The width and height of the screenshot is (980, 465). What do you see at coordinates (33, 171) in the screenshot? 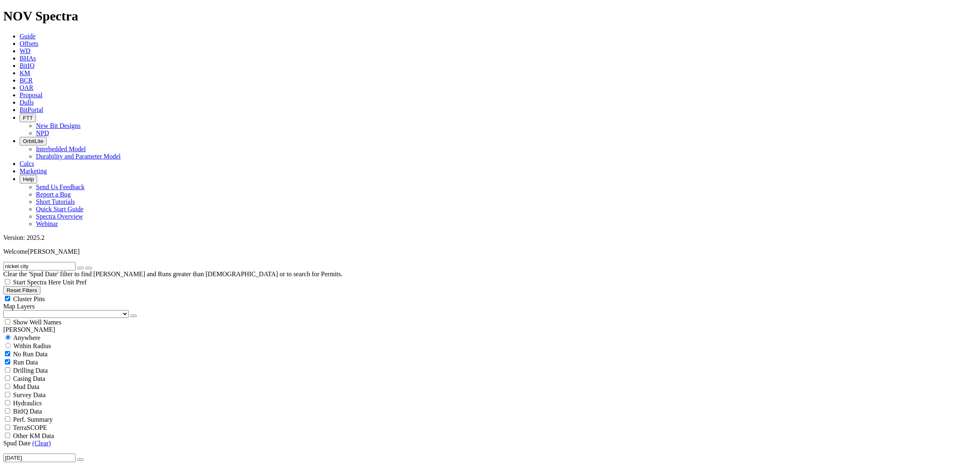
I see `a: Marketing` at bounding box center [33, 171].